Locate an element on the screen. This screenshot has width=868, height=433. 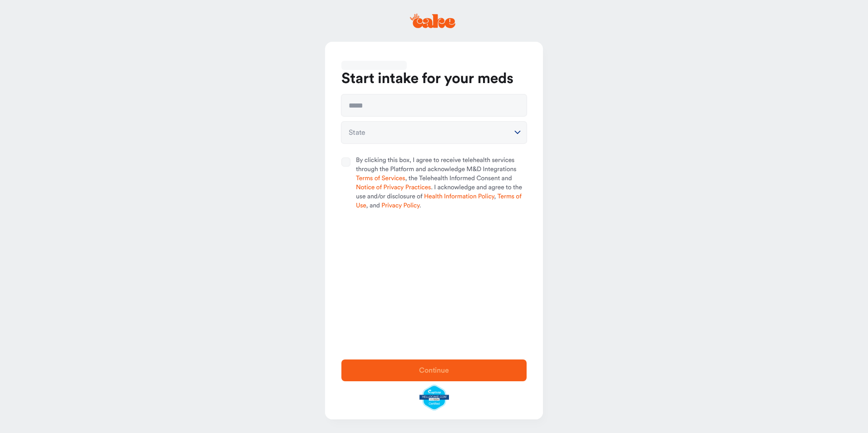
span: Continue is located at coordinates (434, 370).